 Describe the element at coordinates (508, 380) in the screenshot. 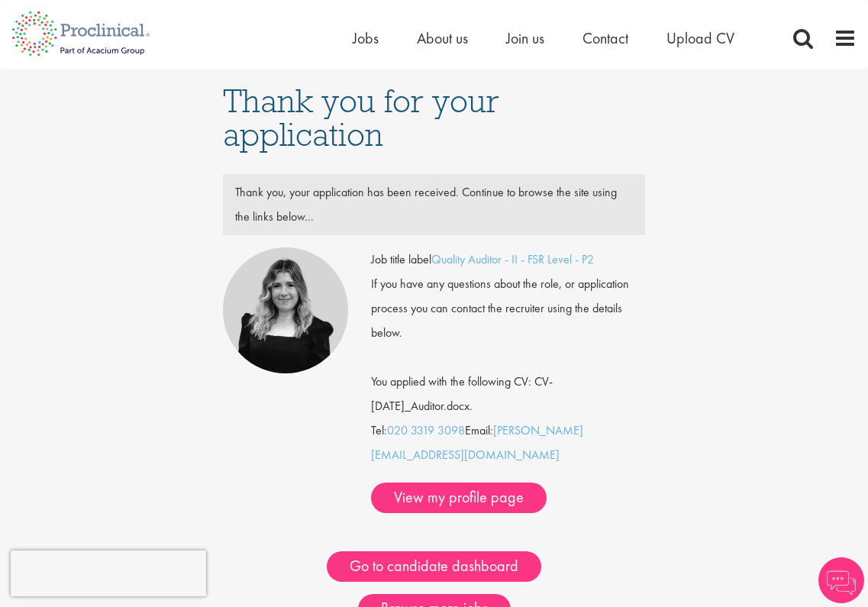

I see `div: Tel: Email:` at that location.